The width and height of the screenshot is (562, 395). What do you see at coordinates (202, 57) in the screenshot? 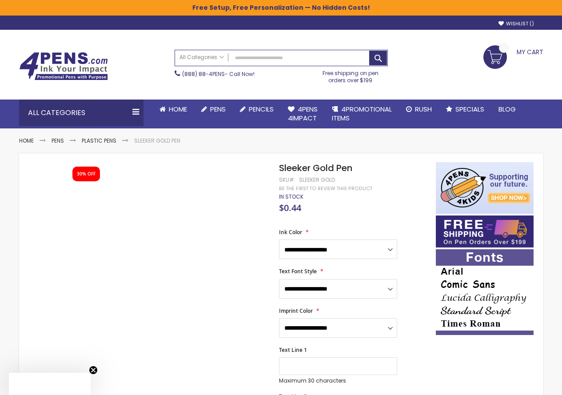
I see `span: All Categories` at bounding box center [202, 57].